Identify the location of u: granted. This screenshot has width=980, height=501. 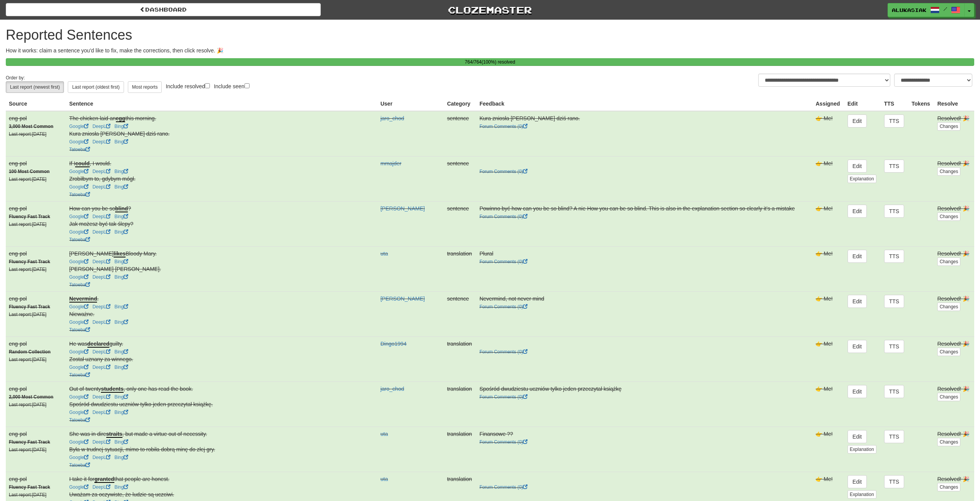
(104, 480).